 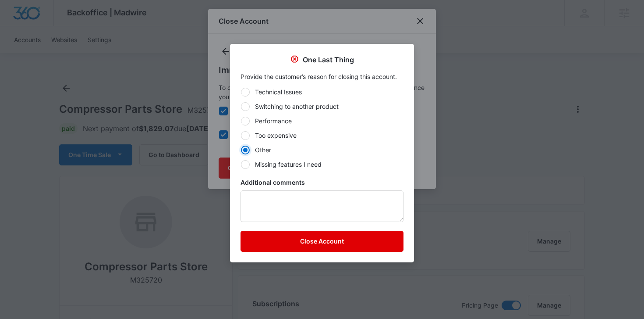 I want to click on p: Provide the customer’s reason for closing this account., so click(x=322, y=77).